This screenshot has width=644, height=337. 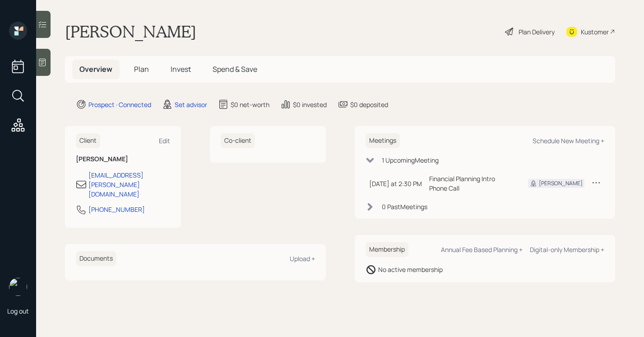 I want to click on div: Upload +, so click(x=302, y=258).